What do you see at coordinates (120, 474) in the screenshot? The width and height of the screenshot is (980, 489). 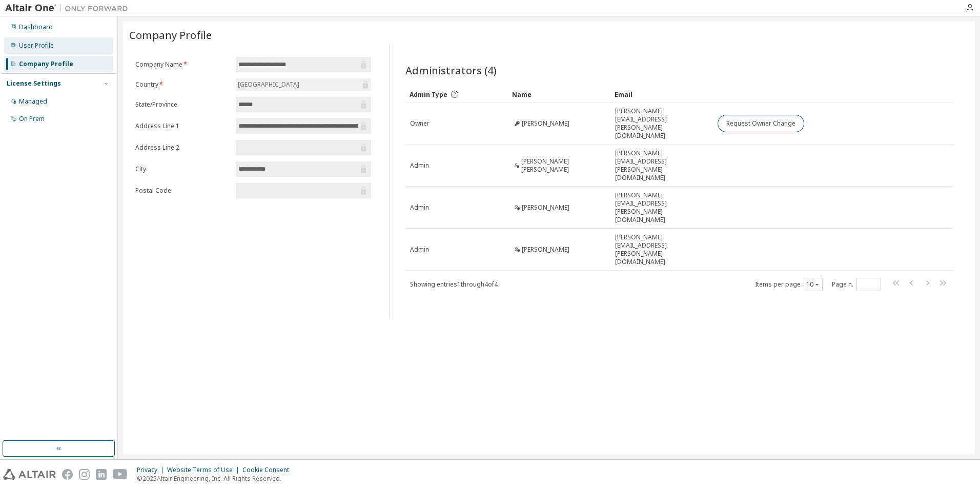 I see `img: youtube.svg` at bounding box center [120, 474].